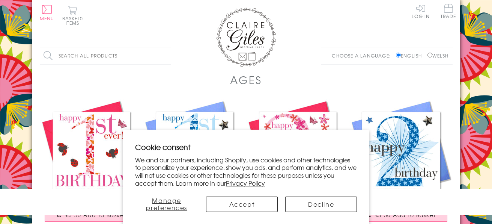 This screenshot has height=224, width=492. I want to click on button: Decline, so click(321, 204).